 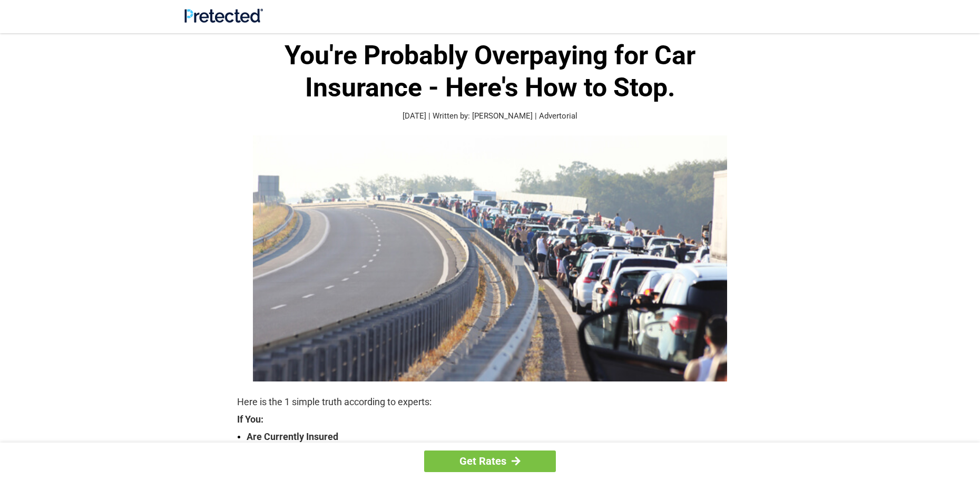 I want to click on p: Here is the 1 simple truth according to experts:, so click(x=490, y=402).